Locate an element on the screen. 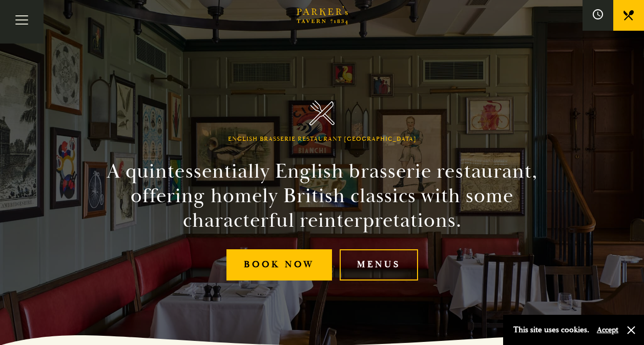 Image resolution: width=644 pixels, height=345 pixels. a: Menus is located at coordinates (378, 265).